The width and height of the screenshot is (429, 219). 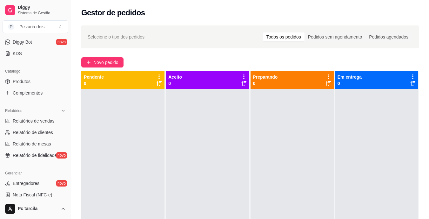 I want to click on span: Pc tarcila, so click(x=38, y=208).